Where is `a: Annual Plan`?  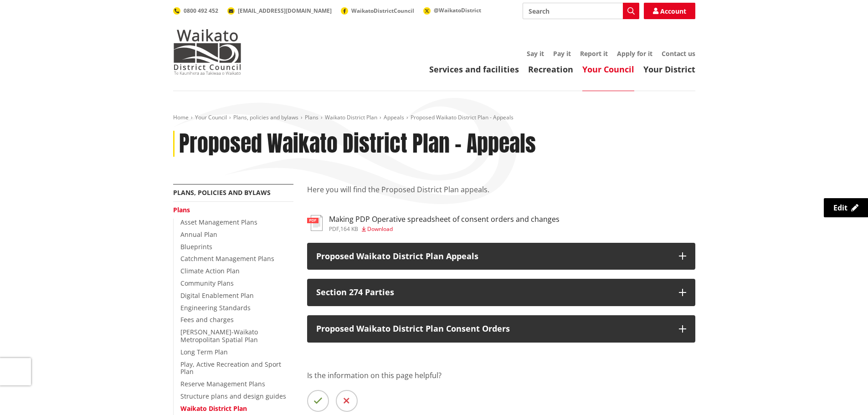 a: Annual Plan is located at coordinates (199, 234).